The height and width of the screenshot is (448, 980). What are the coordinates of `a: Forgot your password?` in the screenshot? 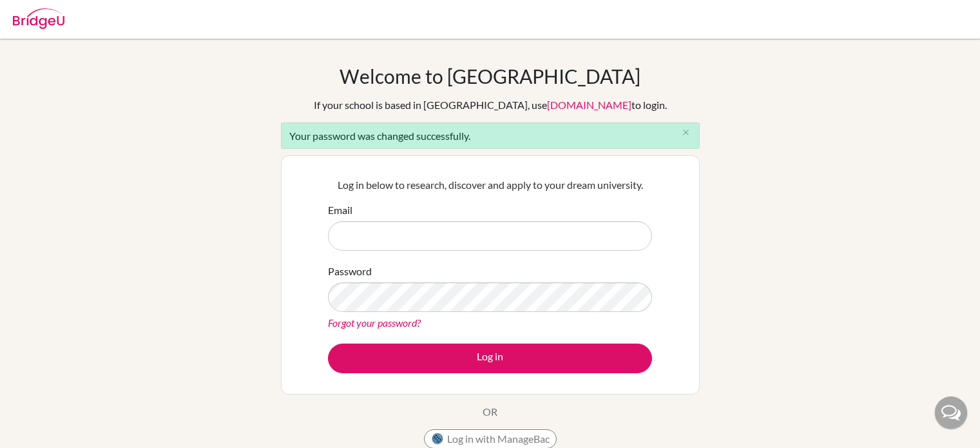 It's located at (374, 322).